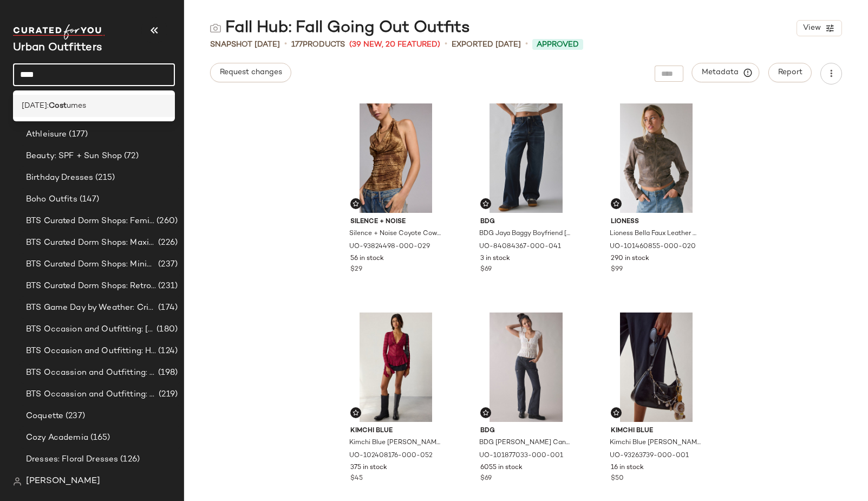 Image resolution: width=868 pixels, height=501 pixels. What do you see at coordinates (726, 73) in the screenshot?
I see `button: Metadata` at bounding box center [726, 73].